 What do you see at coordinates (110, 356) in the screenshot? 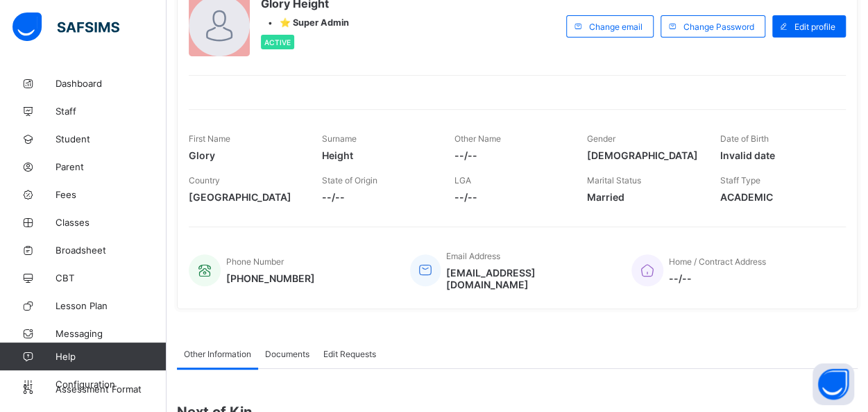
I see `span: Help` at bounding box center [110, 356].